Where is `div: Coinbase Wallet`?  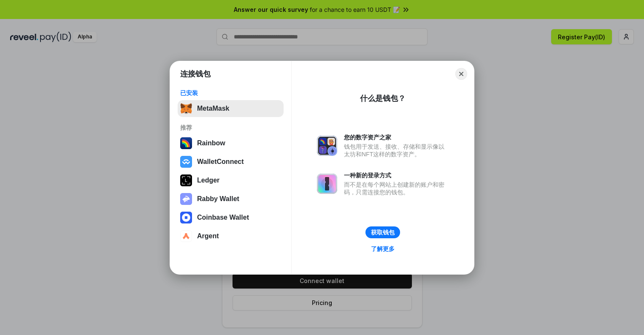
div: Coinbase Wallet is located at coordinates (223, 218).